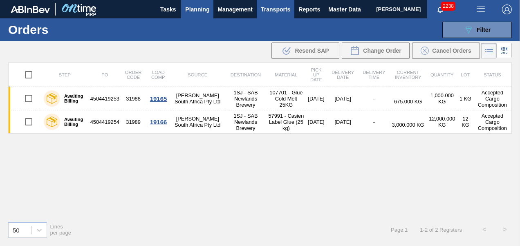 The image size is (520, 246). I want to click on span: Source, so click(198, 75).